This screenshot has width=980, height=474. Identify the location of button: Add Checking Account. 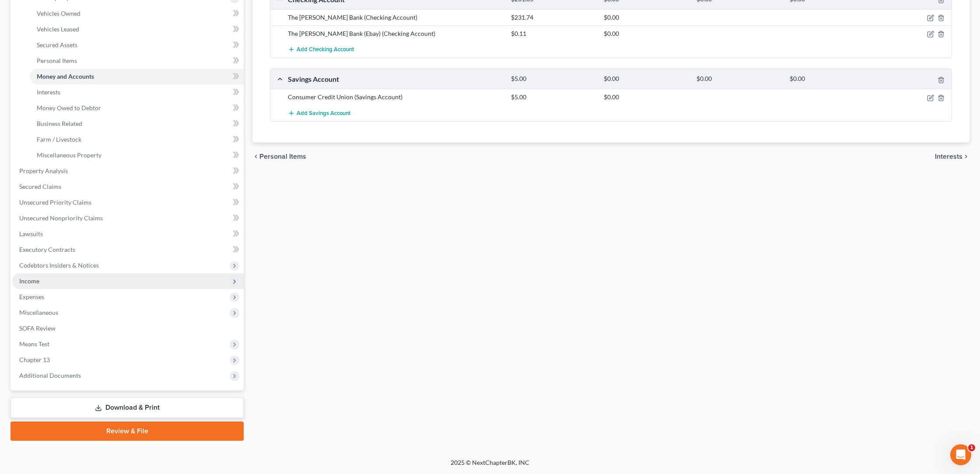
(320, 49).